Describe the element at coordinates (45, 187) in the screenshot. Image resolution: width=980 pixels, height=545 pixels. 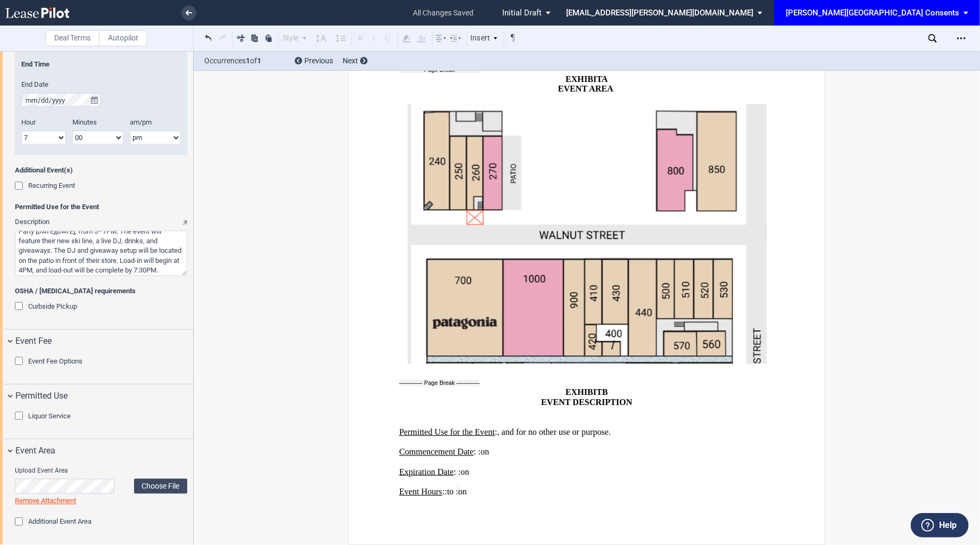
I see `md-checkbox: Recurring Event` at that location.